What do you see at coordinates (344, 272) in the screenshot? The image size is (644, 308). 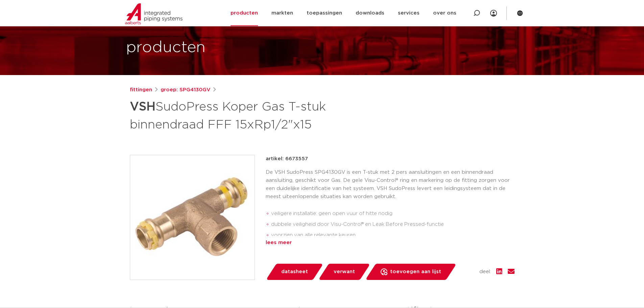 I see `a: verwant` at bounding box center [344, 272].